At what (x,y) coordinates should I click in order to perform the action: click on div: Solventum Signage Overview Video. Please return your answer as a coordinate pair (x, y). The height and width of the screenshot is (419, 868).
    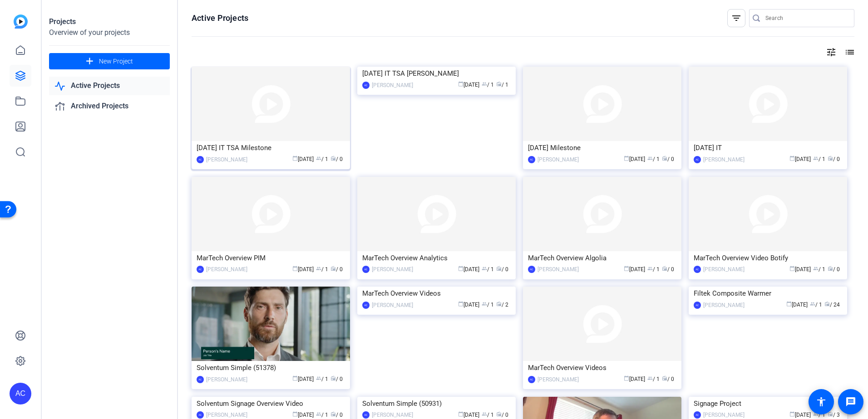
    Looking at the image, I should click on (270, 404).